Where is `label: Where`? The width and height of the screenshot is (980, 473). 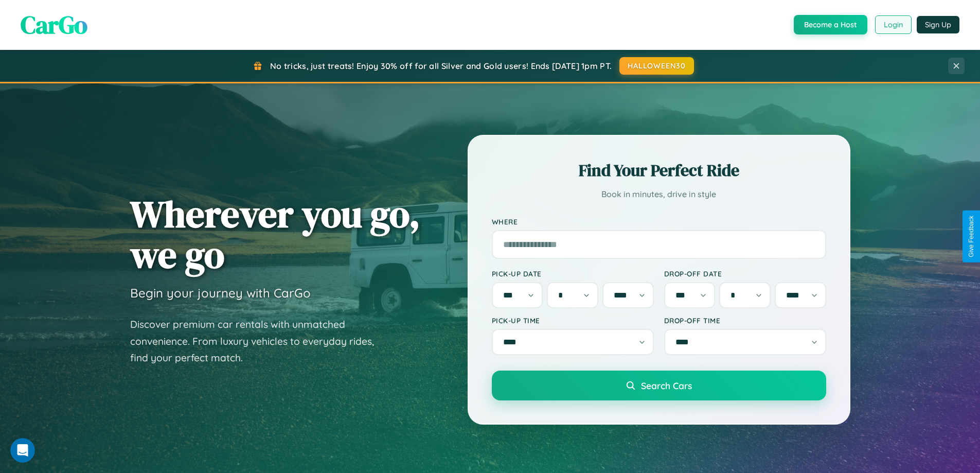 label: Where is located at coordinates (659, 222).